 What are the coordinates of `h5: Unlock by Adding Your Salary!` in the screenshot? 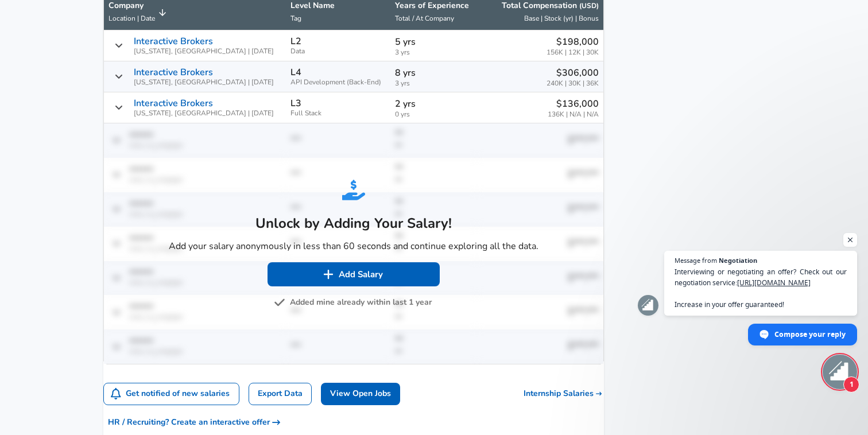 It's located at (354, 223).